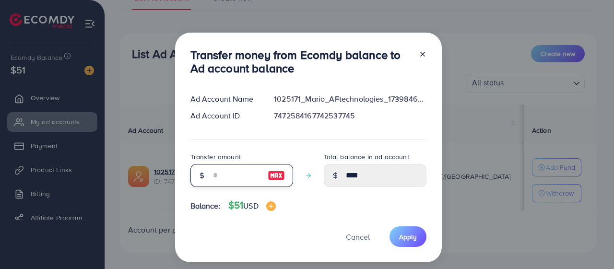 This screenshot has height=269, width=614. Describe the element at coordinates (250, 206) in the screenshot. I see `span: USD` at that location.